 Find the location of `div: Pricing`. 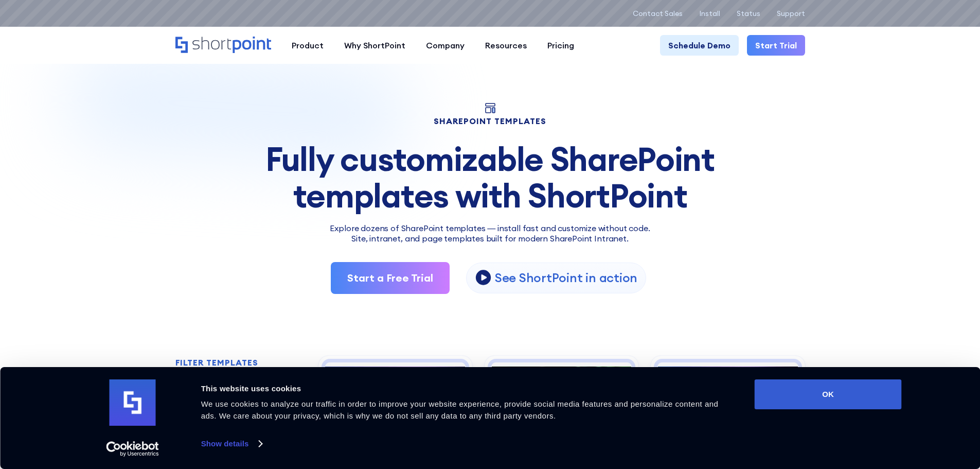

div: Pricing is located at coordinates (561, 45).